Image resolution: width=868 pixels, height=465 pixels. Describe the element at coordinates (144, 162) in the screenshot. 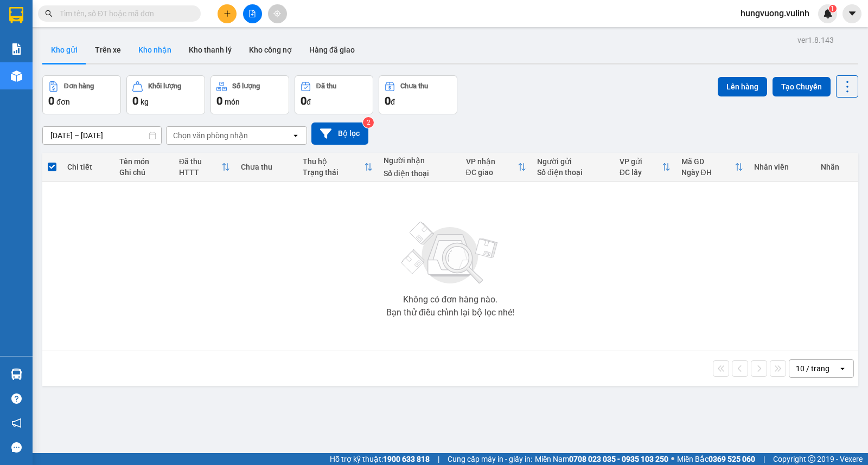

I see `div: Tên món` at that location.